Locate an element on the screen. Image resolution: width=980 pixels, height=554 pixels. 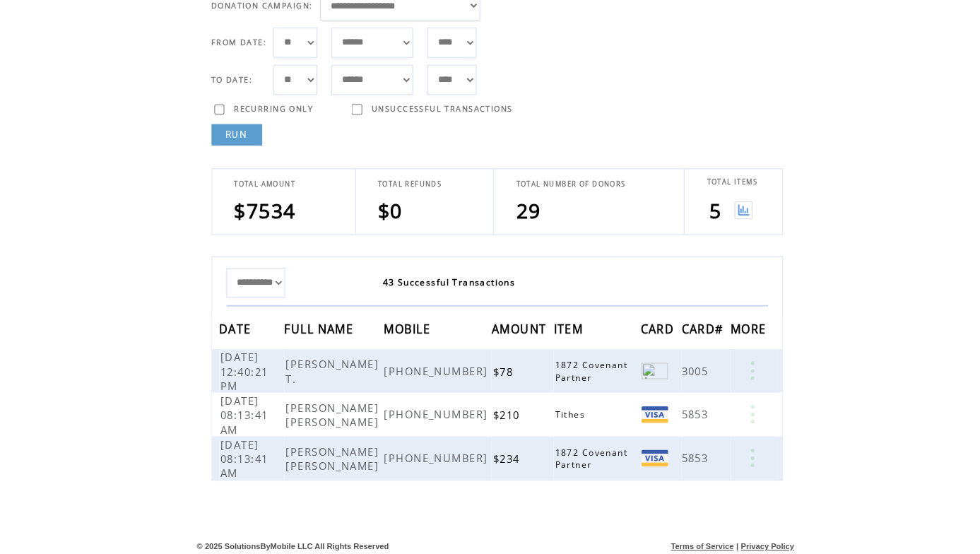
img: Amex is located at coordinates (648, 369).